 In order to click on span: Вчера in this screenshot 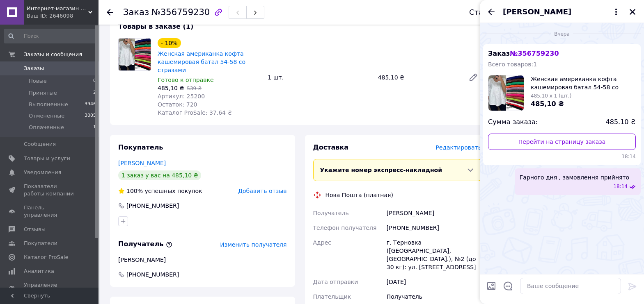, I will do `click(562, 34)`.